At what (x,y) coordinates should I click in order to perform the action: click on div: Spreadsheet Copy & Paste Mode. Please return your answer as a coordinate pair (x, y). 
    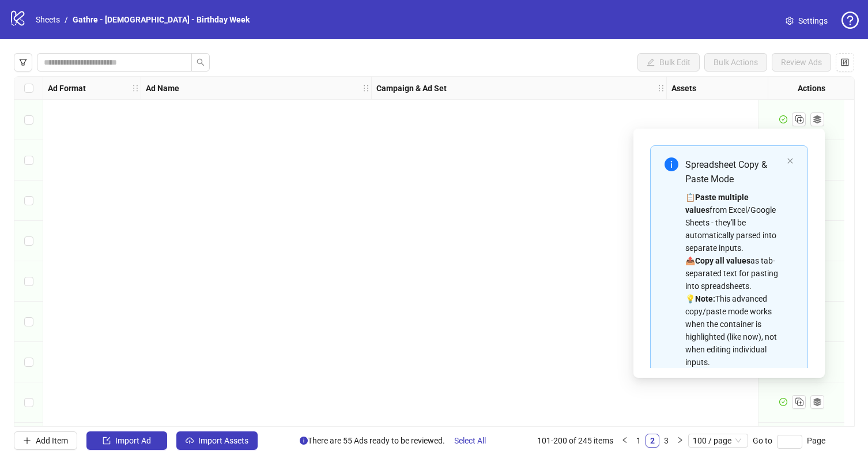
    Looking at the image, I should click on (734, 172).